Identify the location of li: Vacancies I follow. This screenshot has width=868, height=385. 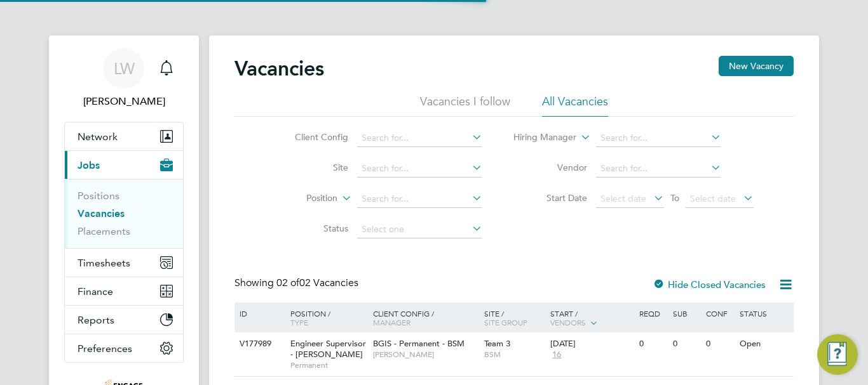
(465, 105).